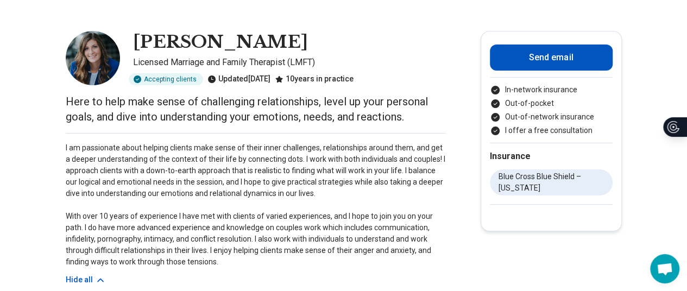  I want to click on li: In-network insurance, so click(551, 90).